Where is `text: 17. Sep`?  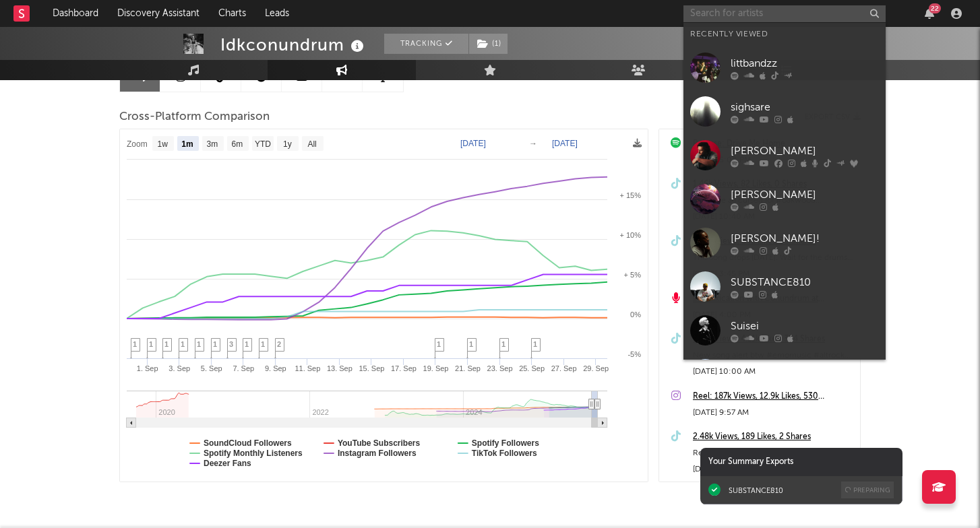 text: 17. Sep is located at coordinates (404, 369).